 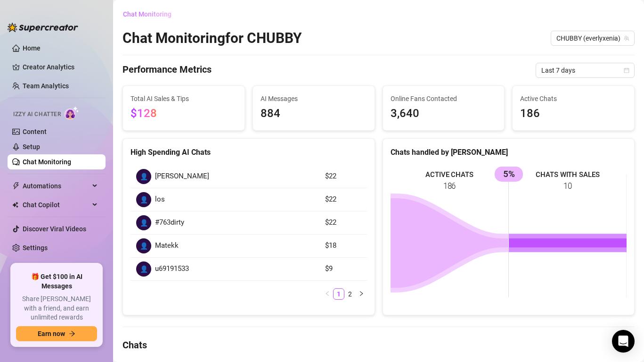 I want to click on a: Creator Analytics, so click(x=60, y=67).